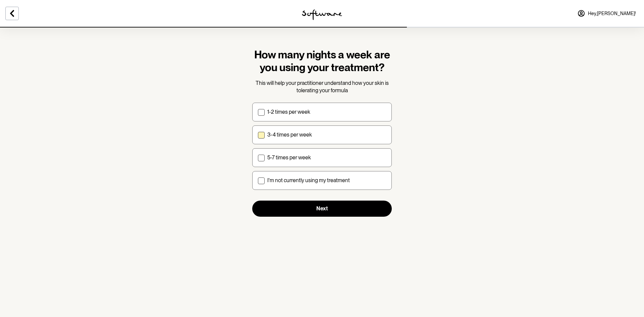 The height and width of the screenshot is (317, 644). What do you see at coordinates (289, 157) in the screenshot?
I see `p: 5-7 times per week` at bounding box center [289, 157].